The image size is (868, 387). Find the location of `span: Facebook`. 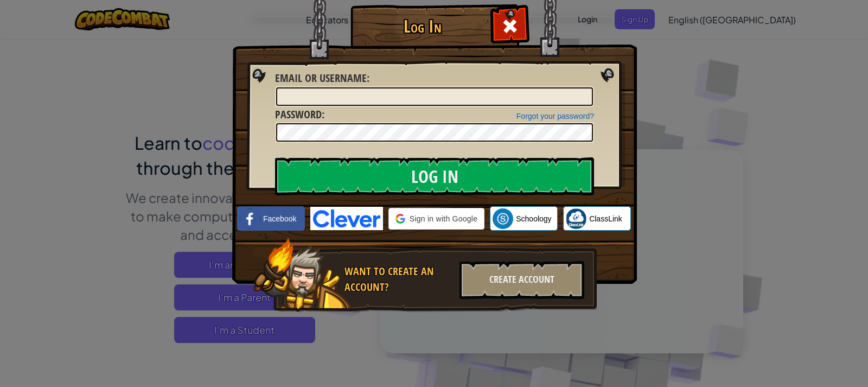

span: Facebook is located at coordinates (279, 218).